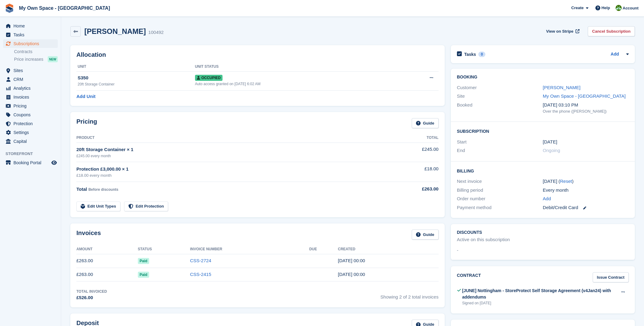 This screenshot has height=326, width=644. Describe the element at coordinates (230, 169) in the screenshot. I see `div: Protection £3,000.00 × 1` at that location.